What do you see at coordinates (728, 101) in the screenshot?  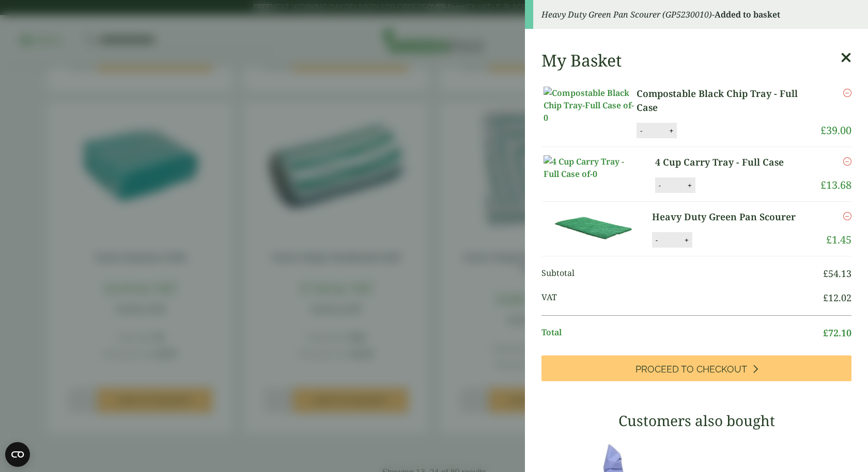 I see `a: Compostable Black Chip Tray - Full Case` at bounding box center [728, 101].